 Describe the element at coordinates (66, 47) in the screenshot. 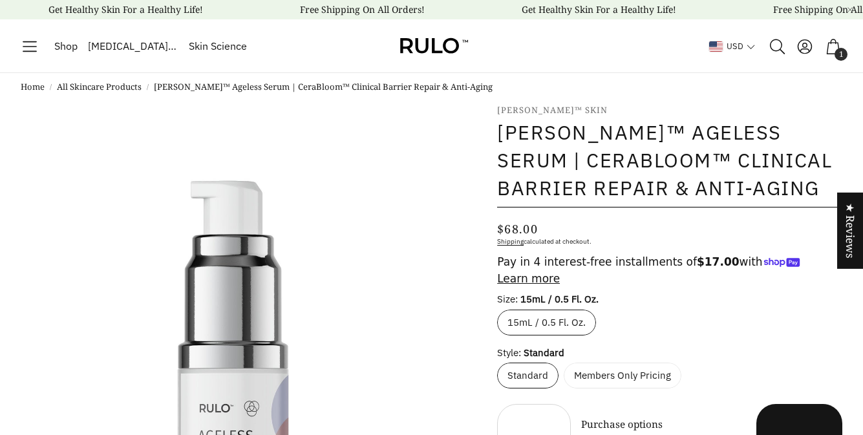

I see `span: Shop` at that location.